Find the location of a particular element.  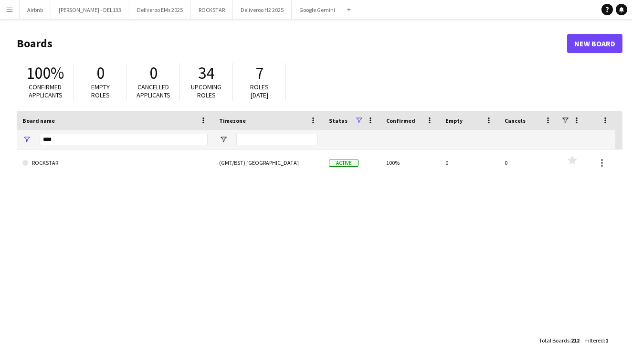

a: New Board is located at coordinates (595, 44).